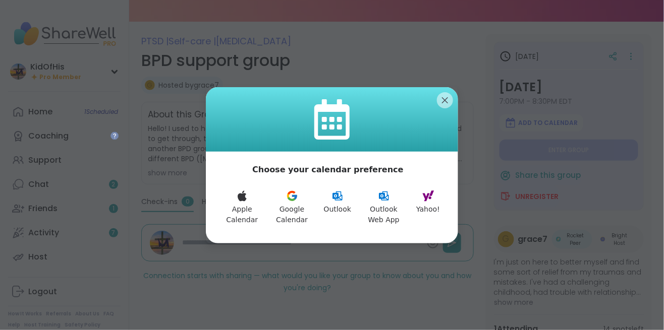 This screenshot has height=330, width=664. I want to click on button: Apple Calendar, so click(242, 208).